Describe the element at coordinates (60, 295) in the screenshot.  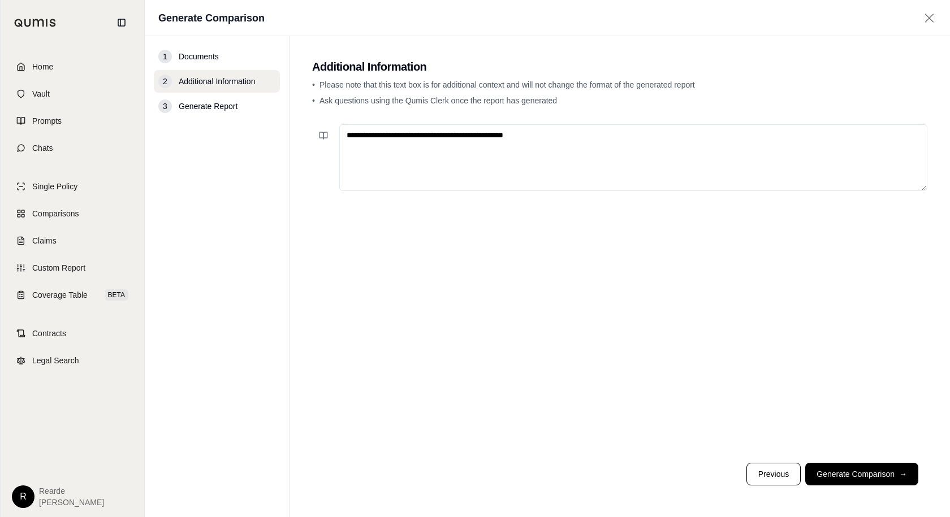
I see `span: Coverage Table` at that location.